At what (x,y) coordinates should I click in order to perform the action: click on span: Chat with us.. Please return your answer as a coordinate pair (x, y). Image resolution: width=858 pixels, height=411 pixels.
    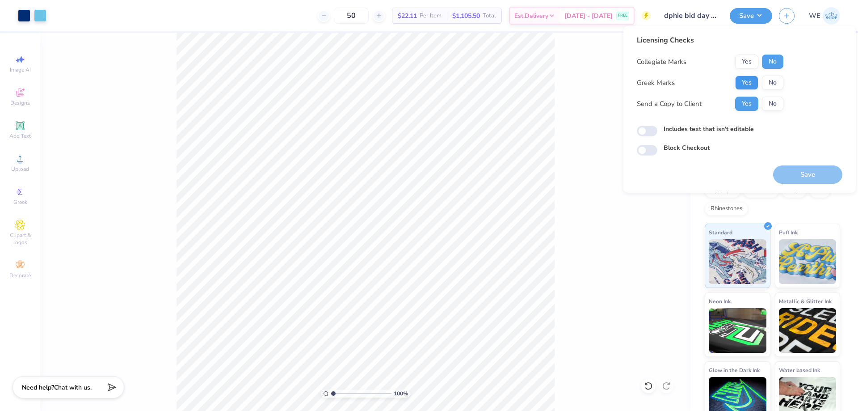
    Looking at the image, I should click on (73, 387).